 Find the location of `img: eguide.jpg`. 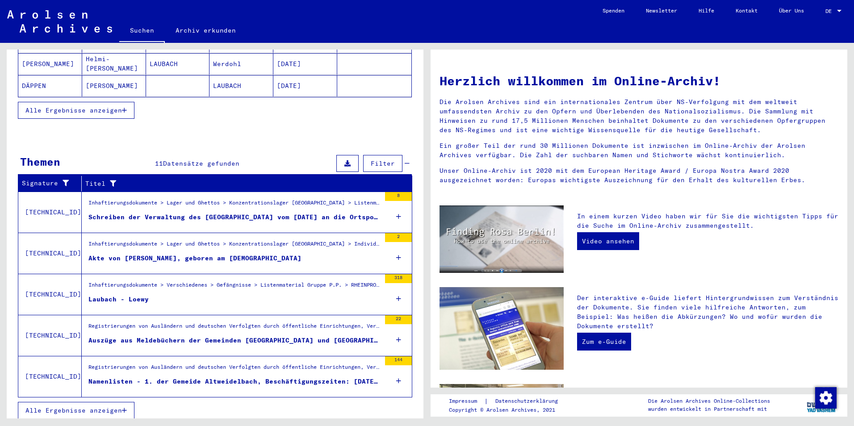

img: eguide.jpg is located at coordinates (502, 328).